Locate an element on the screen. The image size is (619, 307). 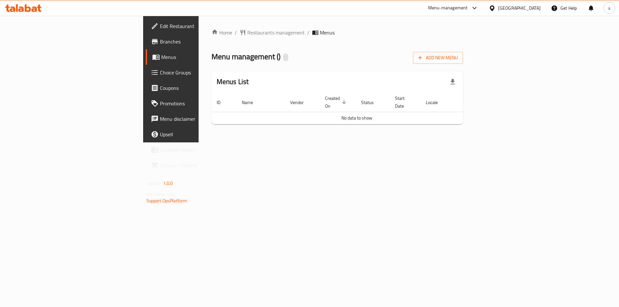
h2: Menus List is located at coordinates (233, 82).